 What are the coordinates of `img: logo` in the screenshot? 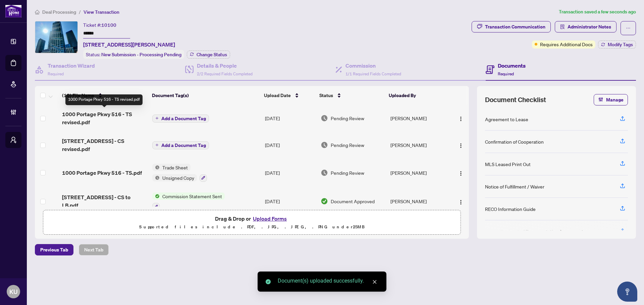 It's located at (13, 11).